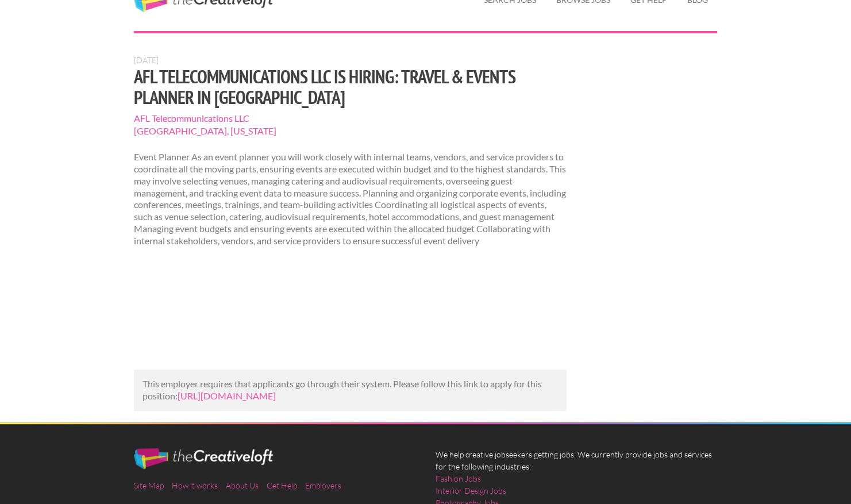 This screenshot has height=504, width=851. What do you see at coordinates (350, 118) in the screenshot?
I see `span: AFL Telecommunications LLC` at bounding box center [350, 118].